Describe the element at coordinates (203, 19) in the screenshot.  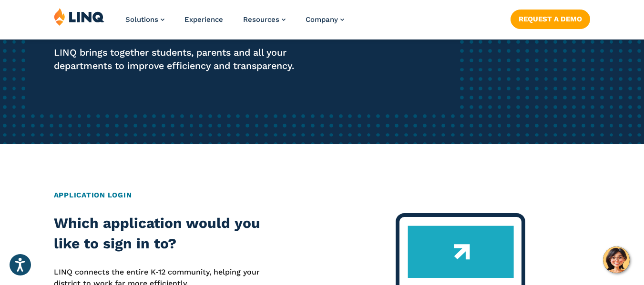
I see `span: Experience` at that location.